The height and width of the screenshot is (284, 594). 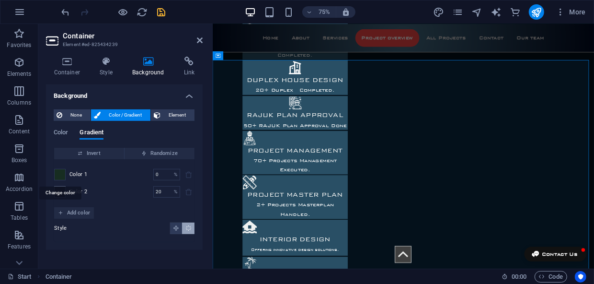 I want to click on div: Change color, so click(x=60, y=192).